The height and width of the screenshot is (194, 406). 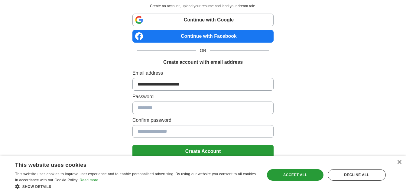 What do you see at coordinates (357, 175) in the screenshot?
I see `div: Decline all` at bounding box center [357, 175].